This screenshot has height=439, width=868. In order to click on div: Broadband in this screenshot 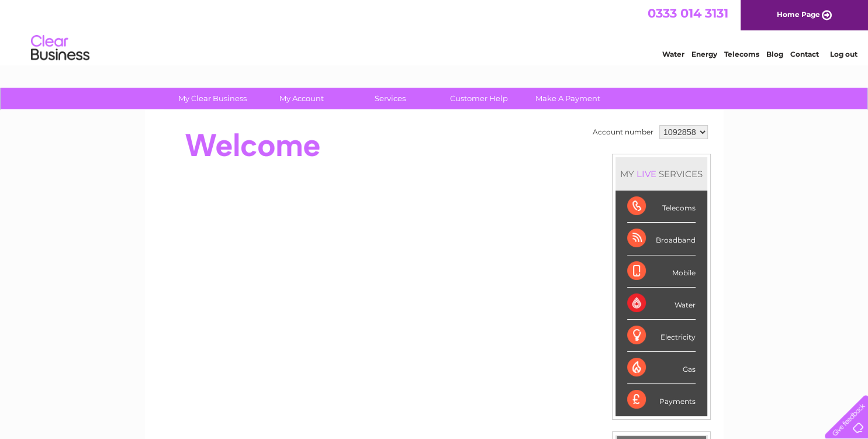, I will do `click(661, 239)`.